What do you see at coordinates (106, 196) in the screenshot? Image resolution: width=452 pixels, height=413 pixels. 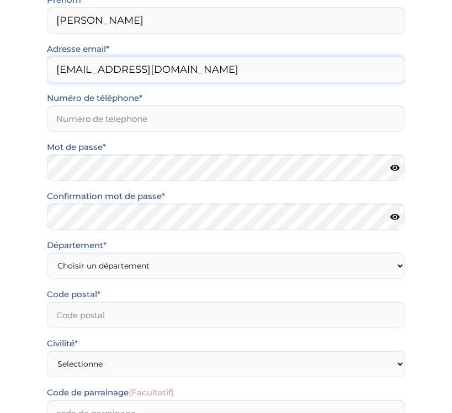 I see `label: Confirmation mot de passe*` at bounding box center [106, 196].